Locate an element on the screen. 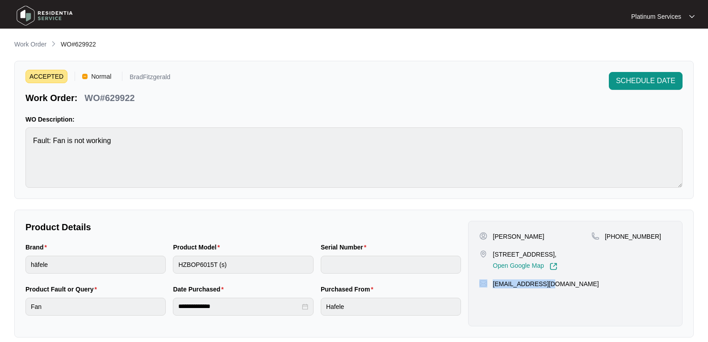 The image size is (708, 342). img: chevron-right is located at coordinates (54, 44).